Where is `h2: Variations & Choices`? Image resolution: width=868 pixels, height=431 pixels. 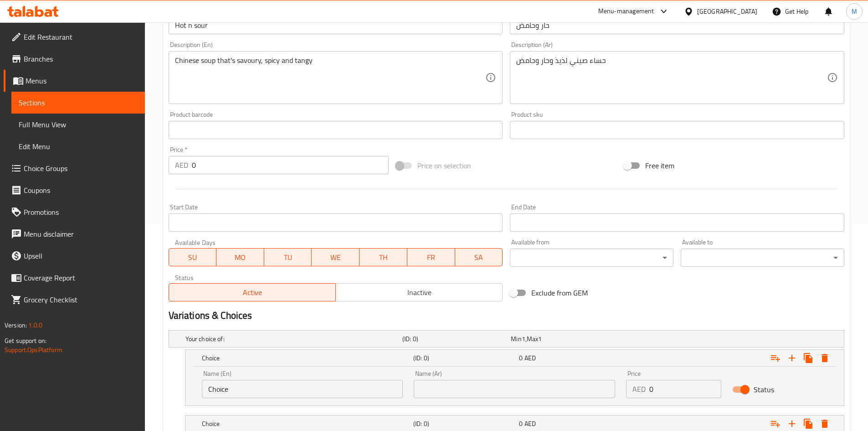 h2: Variations & Choices is located at coordinates (506, 315).